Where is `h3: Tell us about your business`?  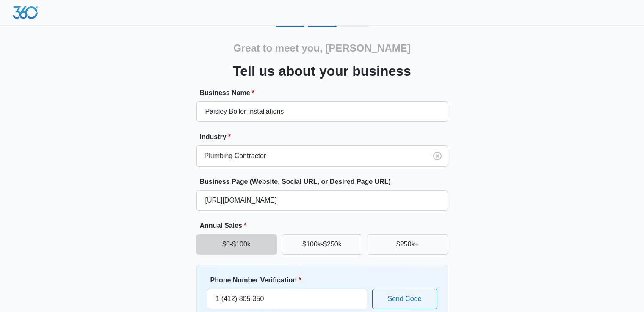 h3: Tell us about your business is located at coordinates (322, 71).